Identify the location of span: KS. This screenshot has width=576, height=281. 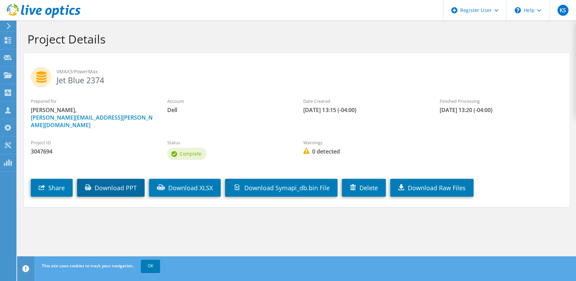
(563, 10).